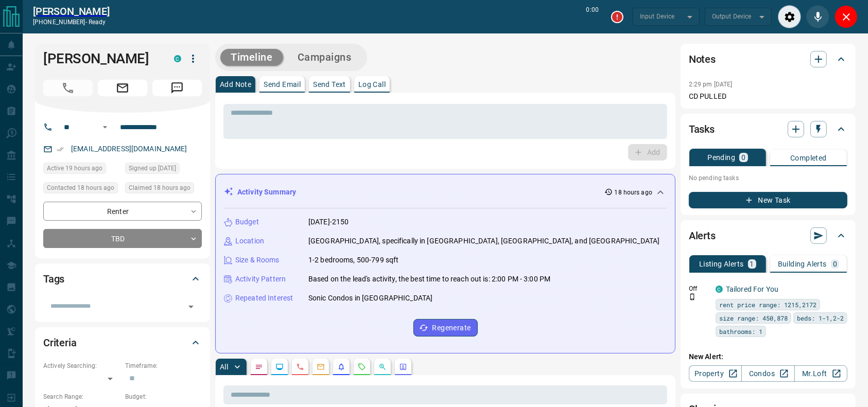 This screenshot has width=868, height=407. Describe the element at coordinates (768, 129) in the screenshot. I see `div: Tasks` at that location.